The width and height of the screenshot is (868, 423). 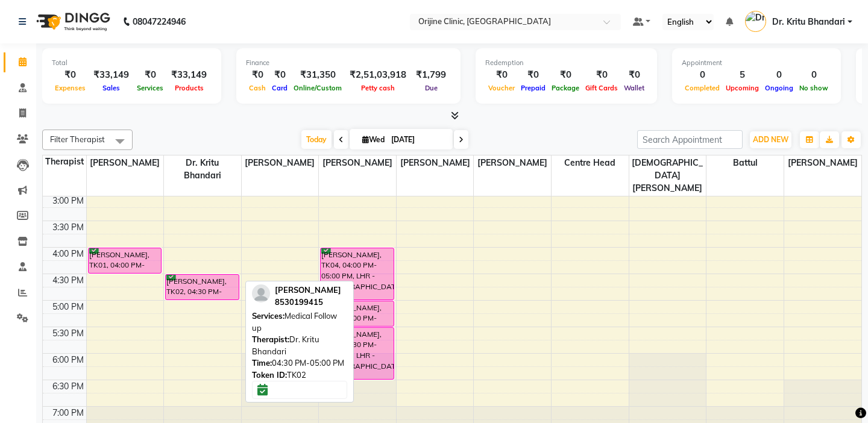 What do you see at coordinates (279, 88) in the screenshot?
I see `span: Card` at bounding box center [279, 88].